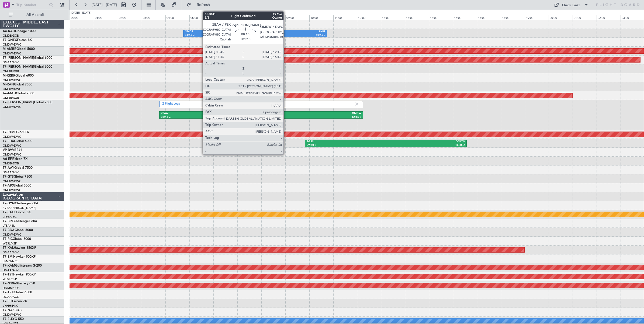  I want to click on a: A6-MAHGlobal 7500, so click(18, 94).